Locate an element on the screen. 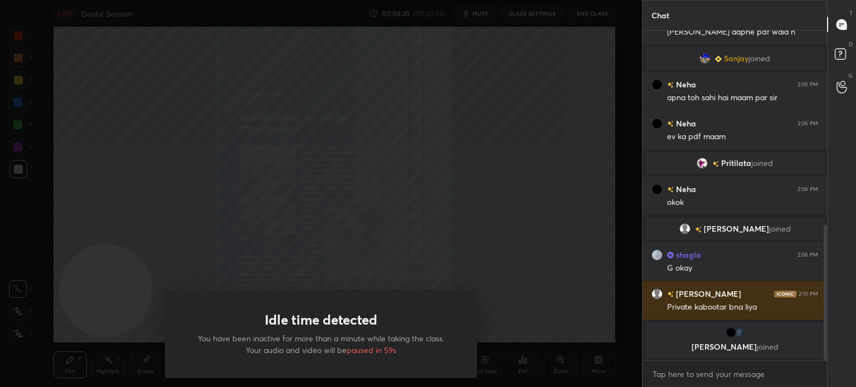 The image size is (856, 387). span: Pritilata is located at coordinates (736, 163).